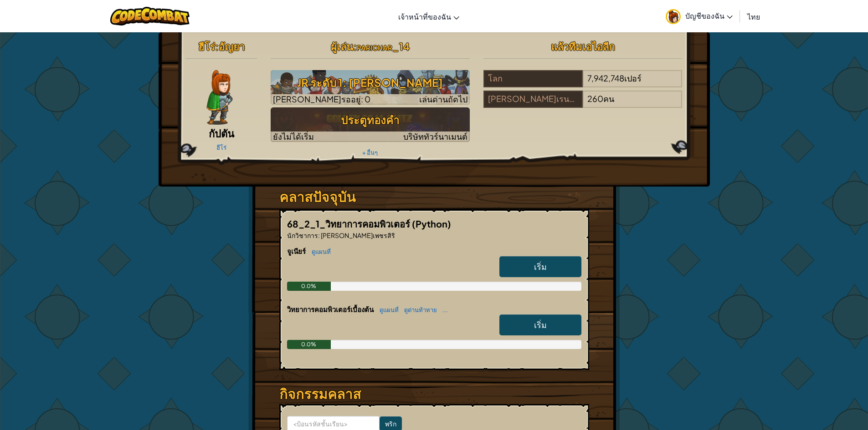 The width and height of the screenshot is (868, 430). Describe the element at coordinates (342, 47) in the screenshot. I see `font: ผู้เล่น` at that location.